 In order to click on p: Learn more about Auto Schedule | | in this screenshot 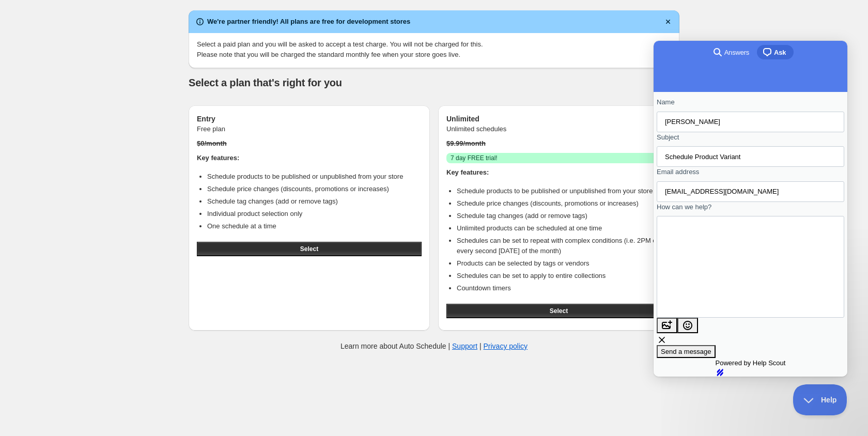, I will do `click(434, 346)`.